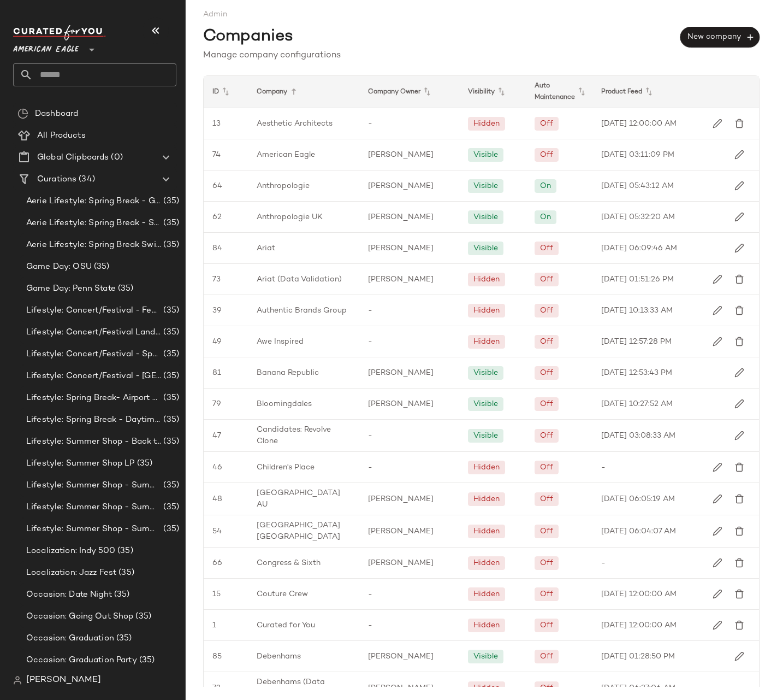 This screenshot has height=700, width=777. Describe the element at coordinates (217, 531) in the screenshot. I see `span: 54` at that location.